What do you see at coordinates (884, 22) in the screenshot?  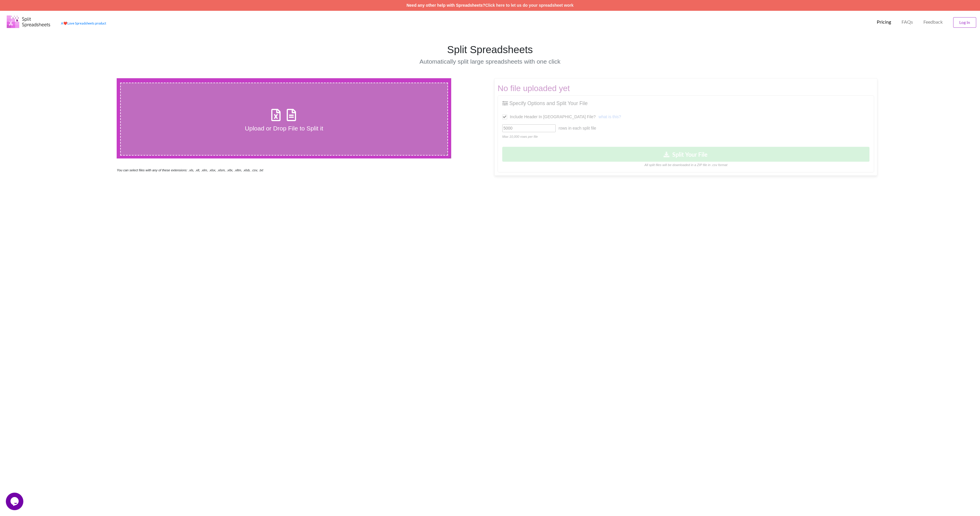 I see `p: Pricing` at bounding box center [884, 22].